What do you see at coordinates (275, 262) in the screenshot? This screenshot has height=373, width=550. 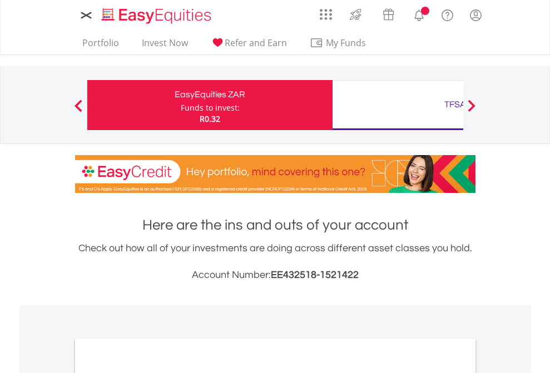 I see `div: Check out how all of your investments are doing across different asset classes you hold.` at bounding box center [275, 262].